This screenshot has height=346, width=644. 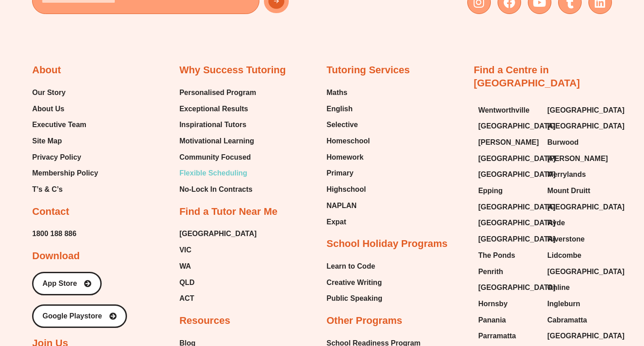 What do you see at coordinates (493, 304) in the screenshot?
I see `span: Hornsby` at bounding box center [493, 304].